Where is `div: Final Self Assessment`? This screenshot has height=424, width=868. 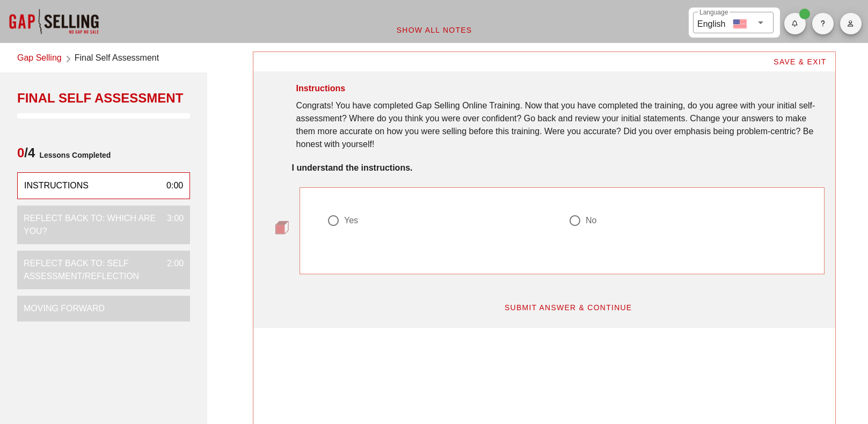
div: Final Self Assessment is located at coordinates (103, 99).